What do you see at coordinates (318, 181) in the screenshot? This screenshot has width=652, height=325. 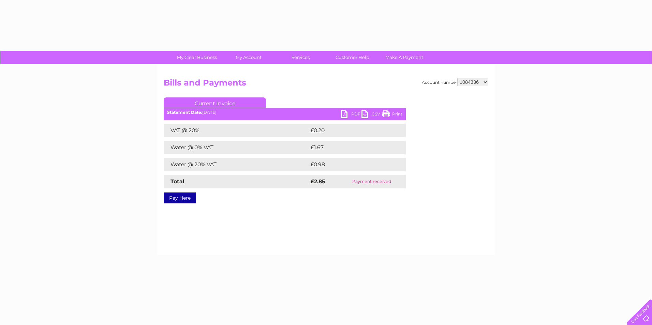 I see `strong: £2.85` at bounding box center [318, 181].